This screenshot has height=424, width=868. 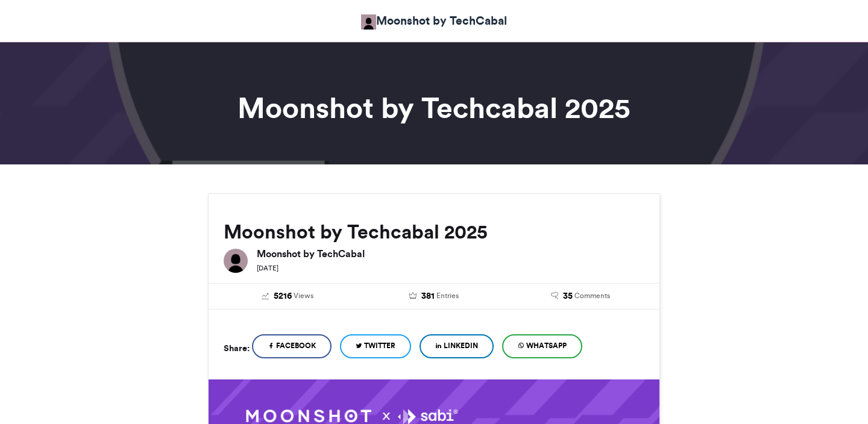 I want to click on span: LinkedIn, so click(x=460, y=346).